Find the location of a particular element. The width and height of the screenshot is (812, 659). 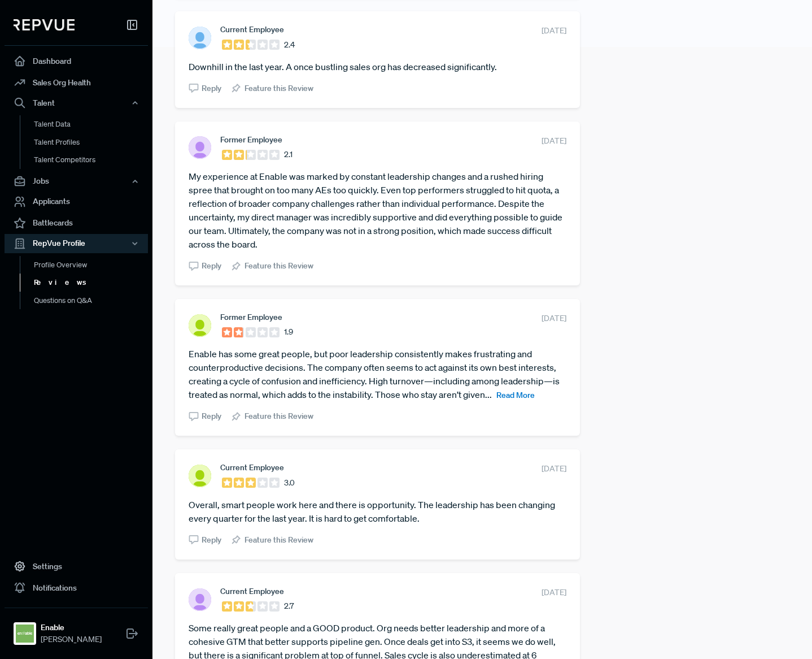

article: Downhill in the last year. A once bustling sales org has decreased significantly. is located at coordinates (377, 67).